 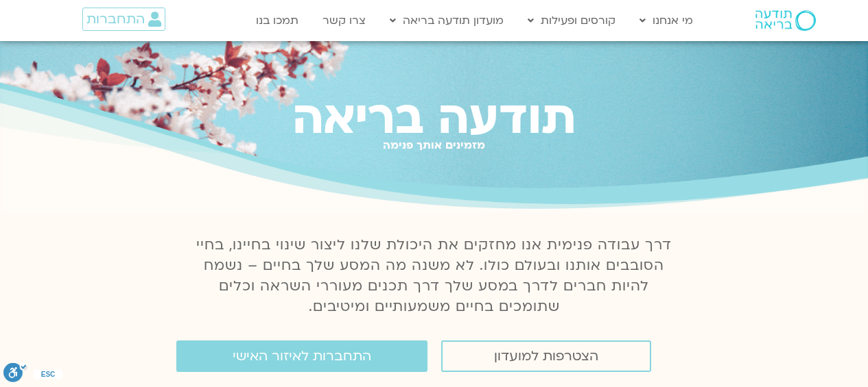 What do you see at coordinates (446, 20) in the screenshot?
I see `a: מועדון תודעה בריאה` at bounding box center [446, 20].